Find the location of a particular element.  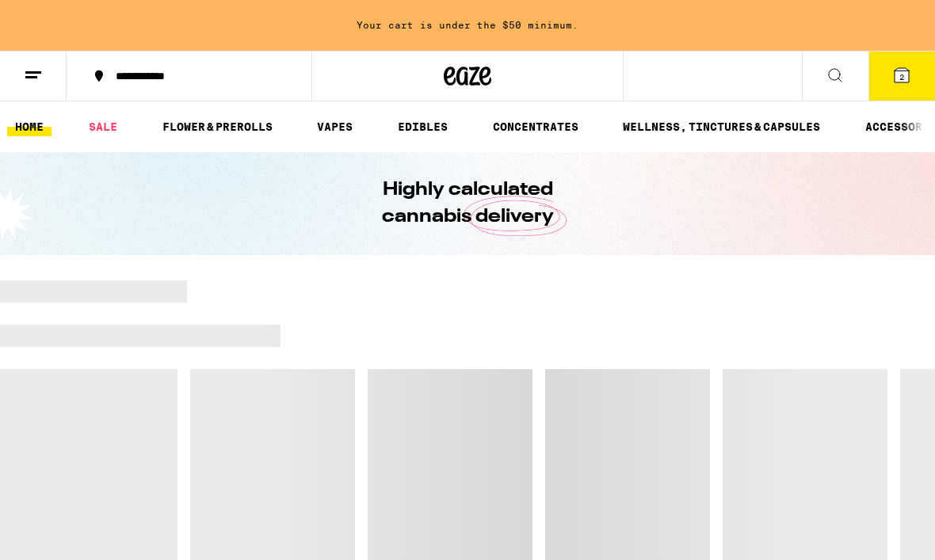

a: FLOWER & PREROLLS is located at coordinates (217, 127).